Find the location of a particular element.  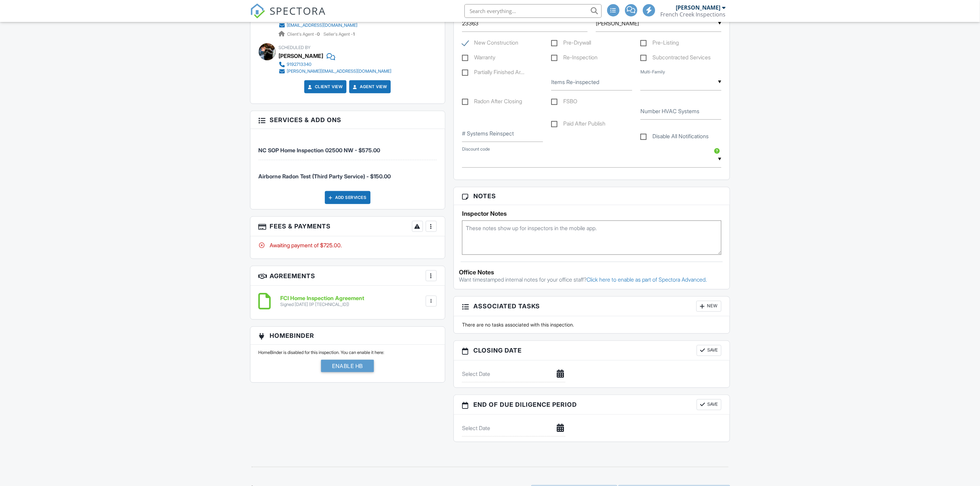

span: SPECTORA is located at coordinates (298, 10).